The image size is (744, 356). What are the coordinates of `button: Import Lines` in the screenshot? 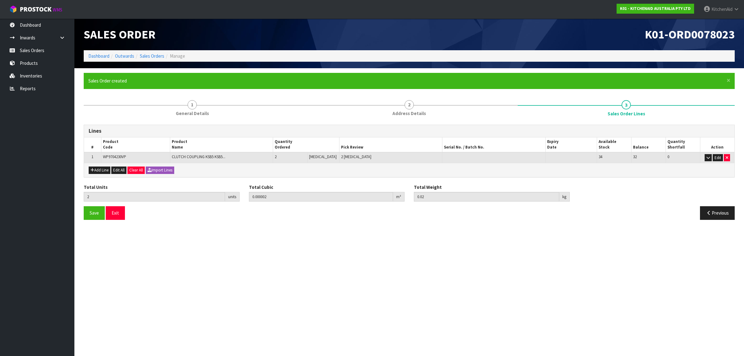 It's located at (160, 170).